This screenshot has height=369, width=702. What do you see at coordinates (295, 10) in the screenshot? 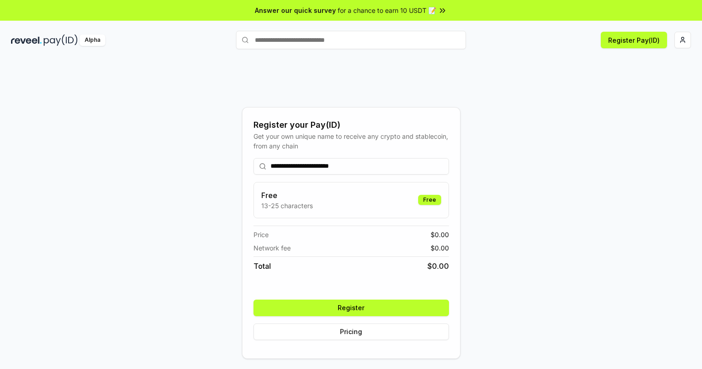
I see `span: Answer our quick survey` at bounding box center [295, 10].